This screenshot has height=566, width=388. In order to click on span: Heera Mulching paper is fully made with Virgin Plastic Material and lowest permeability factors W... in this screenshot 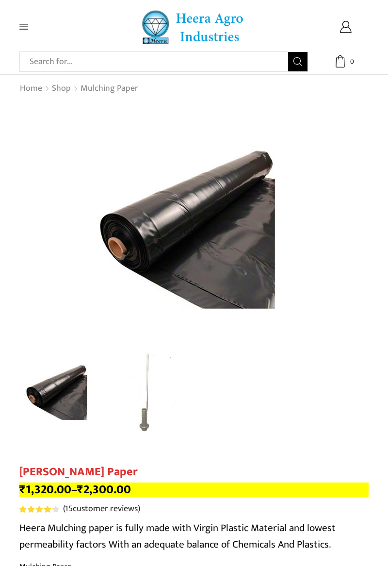, I will do `click(178, 536)`.